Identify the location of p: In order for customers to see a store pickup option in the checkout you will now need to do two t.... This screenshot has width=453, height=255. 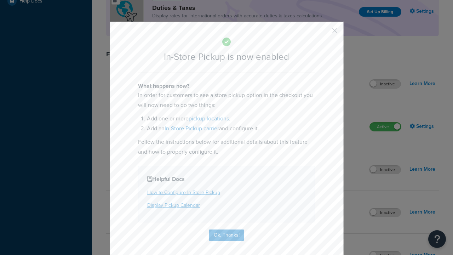
(226, 100).